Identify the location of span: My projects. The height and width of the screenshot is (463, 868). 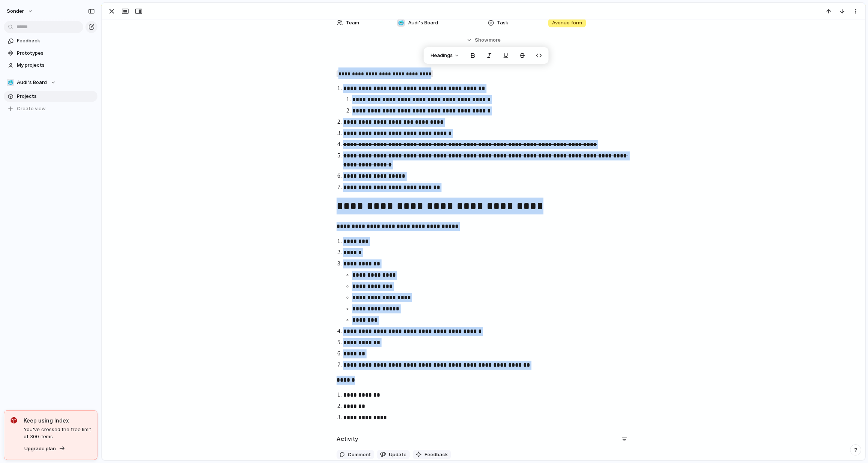
(56, 65).